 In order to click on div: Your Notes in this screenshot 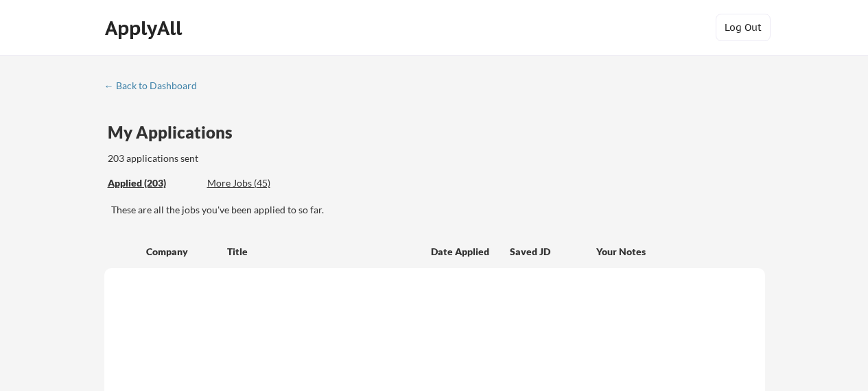, I will do `click(675, 252)`.